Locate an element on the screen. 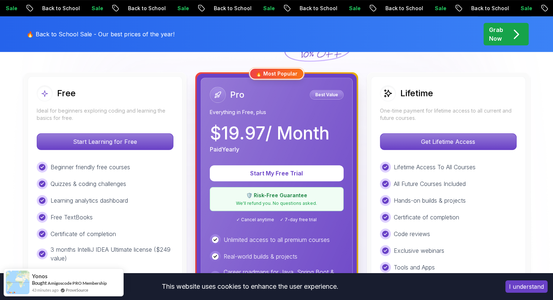  p: 🔥 Back to School Sale - Our best prices of the year! is located at coordinates (100, 34).